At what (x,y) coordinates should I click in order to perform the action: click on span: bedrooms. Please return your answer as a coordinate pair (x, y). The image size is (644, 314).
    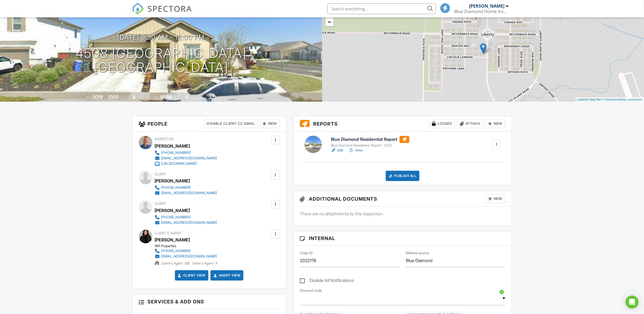
    Looking at the image, I should click on (196, 97).